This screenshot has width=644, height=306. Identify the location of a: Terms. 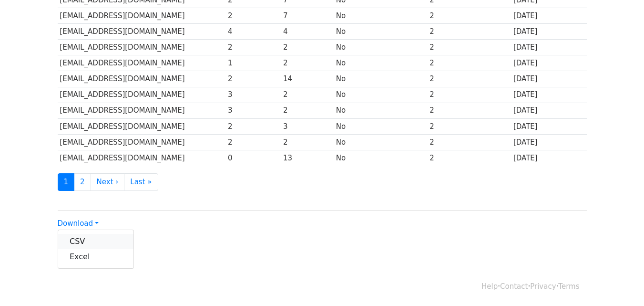
(569, 286).